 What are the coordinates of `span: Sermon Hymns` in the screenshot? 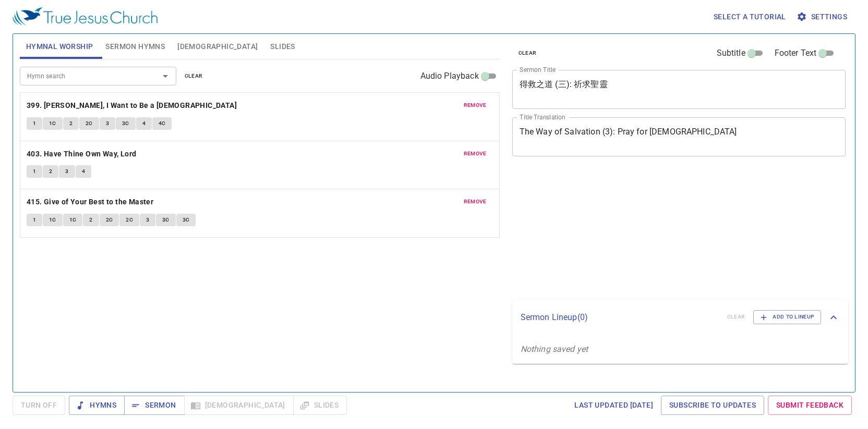 It's located at (135, 47).